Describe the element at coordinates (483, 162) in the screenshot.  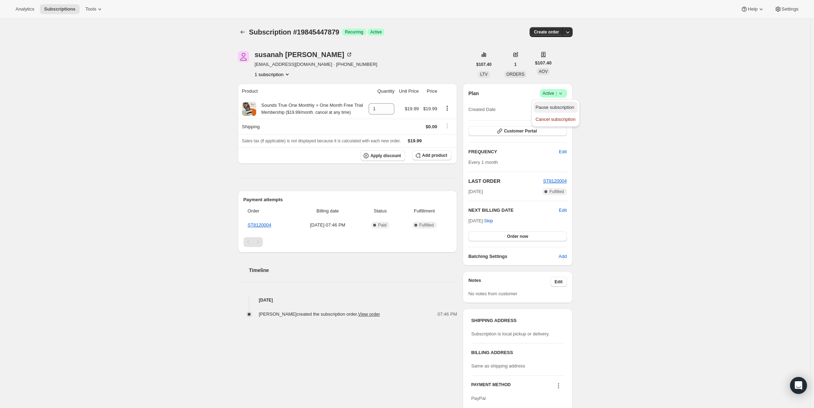
I see `span: Every 1 month` at that location.